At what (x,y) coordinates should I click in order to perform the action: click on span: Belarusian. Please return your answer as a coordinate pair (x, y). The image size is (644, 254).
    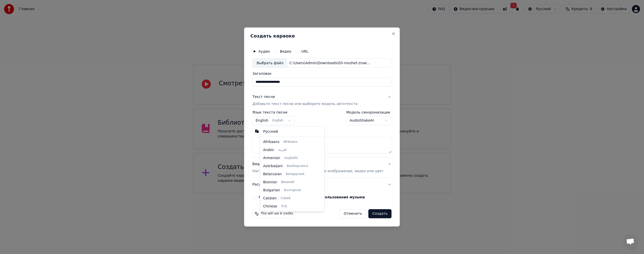
    Looking at the image, I should click on (273, 174).